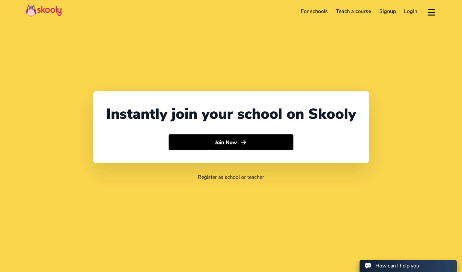 Image resolution: width=462 pixels, height=272 pixels. What do you see at coordinates (231, 177) in the screenshot?
I see `a: Register as school or teacher` at bounding box center [231, 177].